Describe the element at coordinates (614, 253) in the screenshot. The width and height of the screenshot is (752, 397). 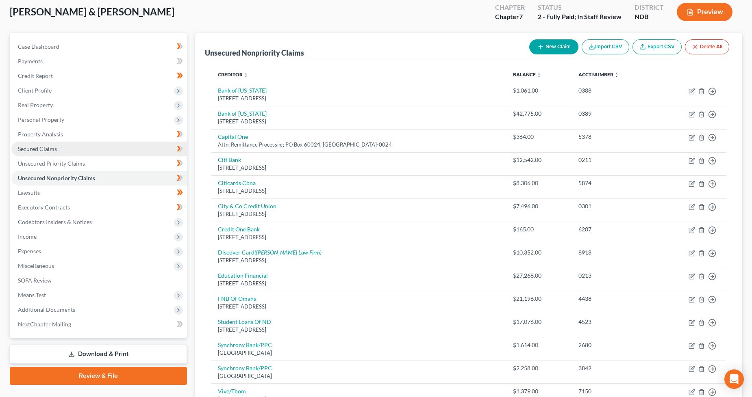
I see `div: 8918` at that location.